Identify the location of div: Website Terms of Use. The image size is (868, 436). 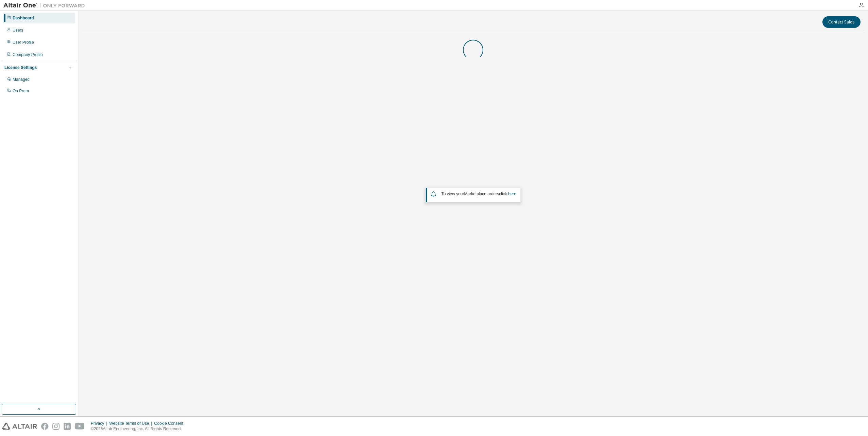
(132, 424).